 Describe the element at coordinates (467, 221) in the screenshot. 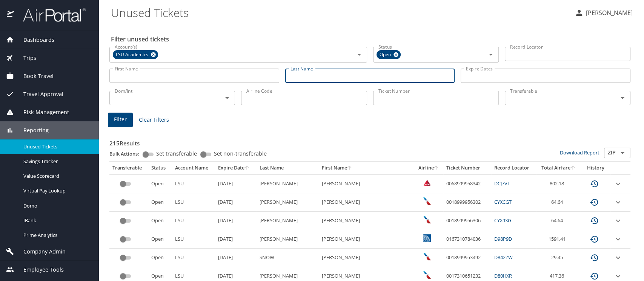

I see `td: 0018999956306` at that location.